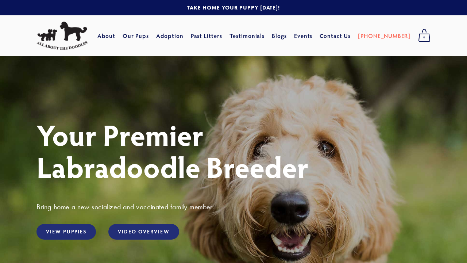  What do you see at coordinates (425, 36) in the screenshot?
I see `a: 0 items in cart` at bounding box center [425, 36].